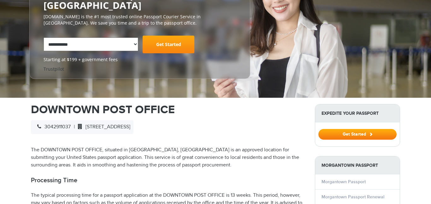 The width and height of the screenshot is (431, 204). What do you see at coordinates (54, 69) in the screenshot?
I see `a: Trustpilot` at bounding box center [54, 69].